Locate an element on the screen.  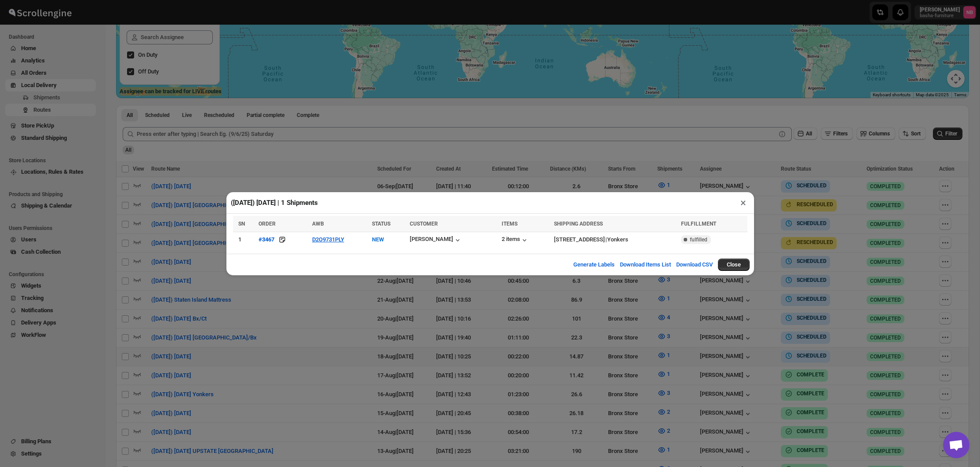
span: STATUS is located at coordinates (381, 224).